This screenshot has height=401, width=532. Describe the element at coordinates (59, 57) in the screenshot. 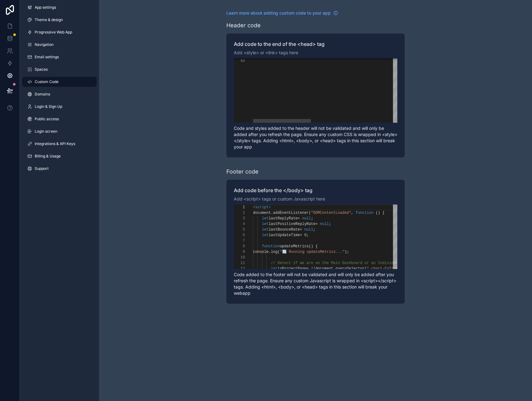

I see `a: Email settings` at that location.